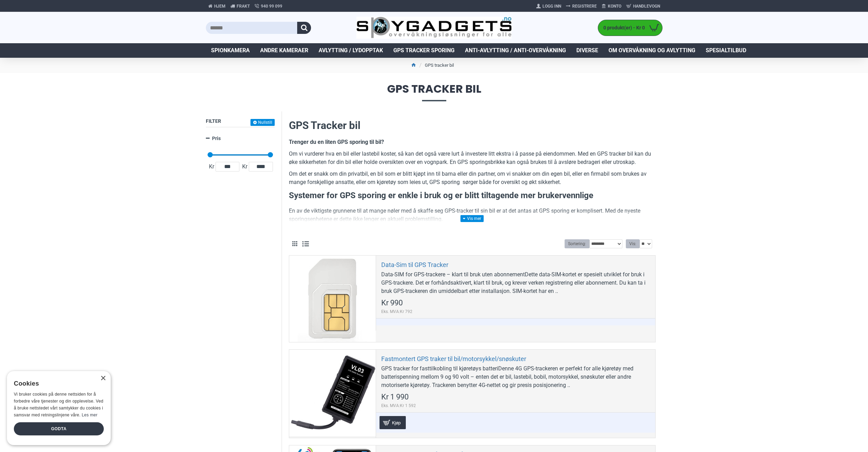 This screenshot has width=868, height=452. What do you see at coordinates (577, 244) in the screenshot?
I see `label: Sortering:` at bounding box center [577, 244].